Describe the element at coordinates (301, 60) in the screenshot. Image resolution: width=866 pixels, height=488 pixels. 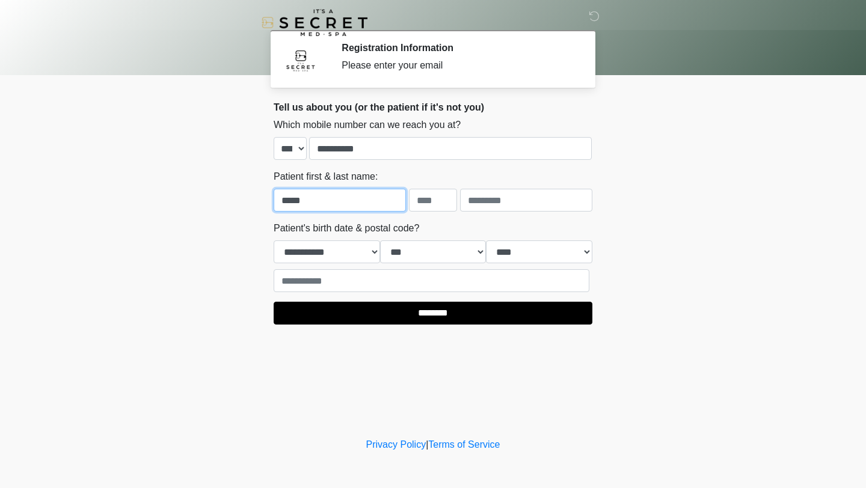
I see `img: Agent Avatar` at that location.